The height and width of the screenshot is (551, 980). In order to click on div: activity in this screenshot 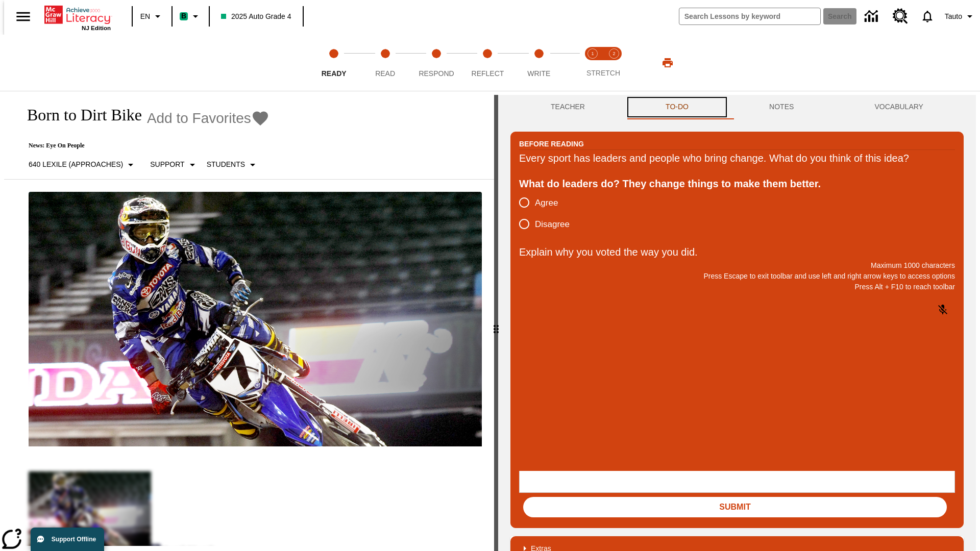, I will do `click(737, 323)`.